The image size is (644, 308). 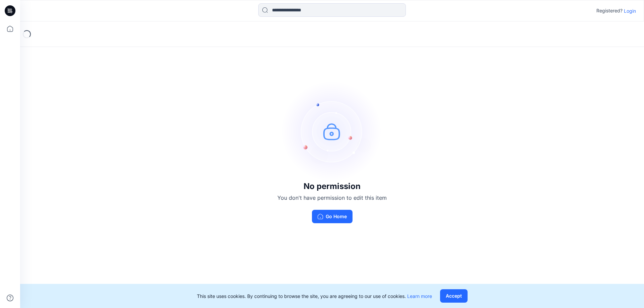 I want to click on a: Learn more, so click(x=419, y=296).